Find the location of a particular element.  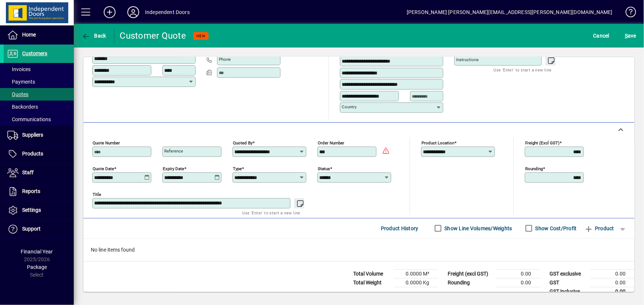

div: No line items found is located at coordinates (359, 250).